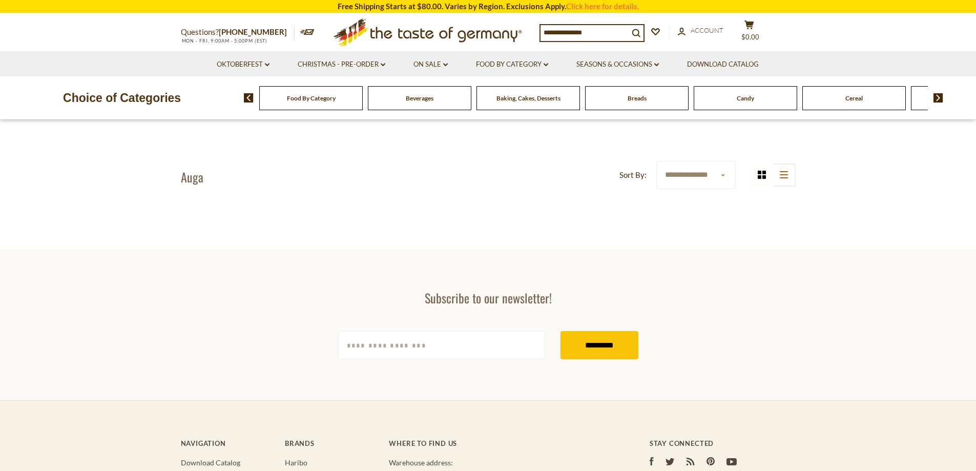 The width and height of the screenshot is (976, 471). I want to click on a: Cereal, so click(854, 98).